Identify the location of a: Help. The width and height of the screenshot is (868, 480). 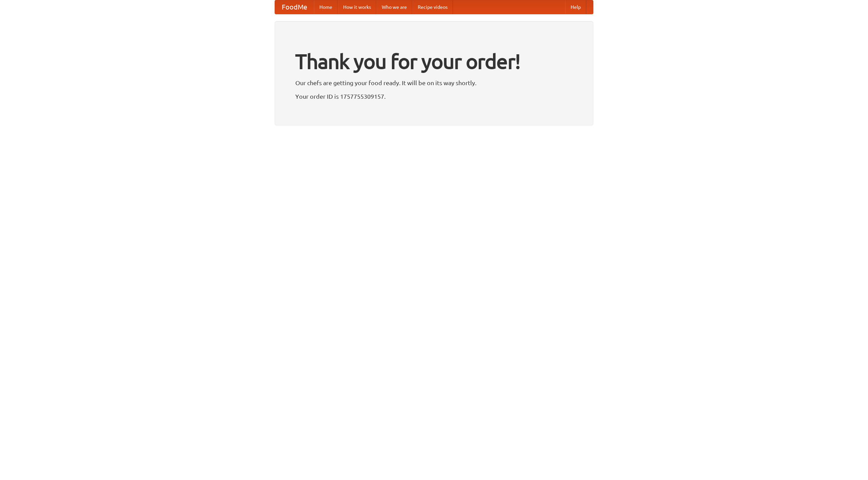
(576, 7).